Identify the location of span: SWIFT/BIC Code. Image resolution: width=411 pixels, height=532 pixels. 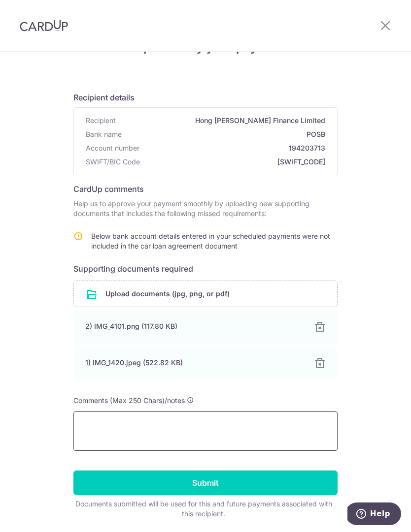
(113, 162).